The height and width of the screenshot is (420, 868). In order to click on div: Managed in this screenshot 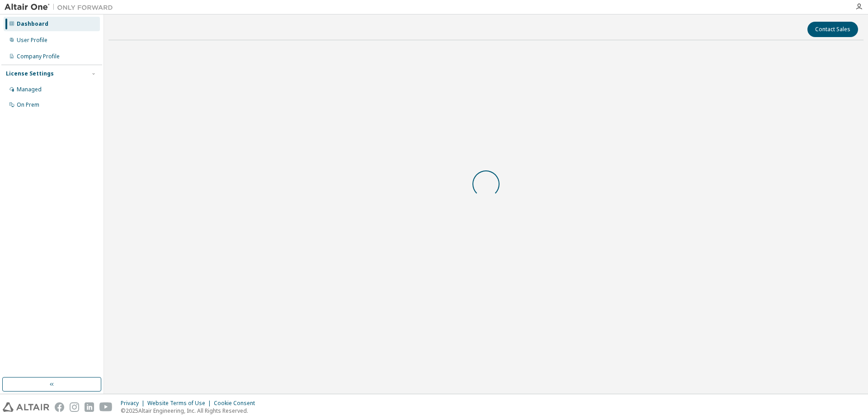, I will do `click(29, 90)`.